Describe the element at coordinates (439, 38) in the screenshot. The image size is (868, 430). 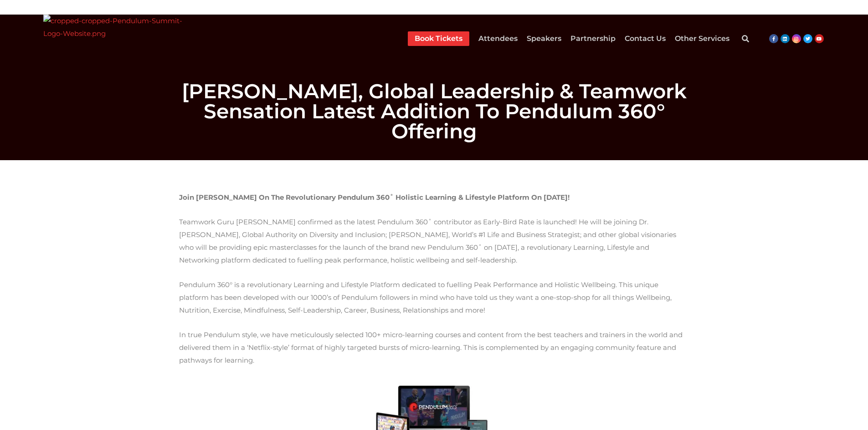
I see `a: Book Tickets` at that location.